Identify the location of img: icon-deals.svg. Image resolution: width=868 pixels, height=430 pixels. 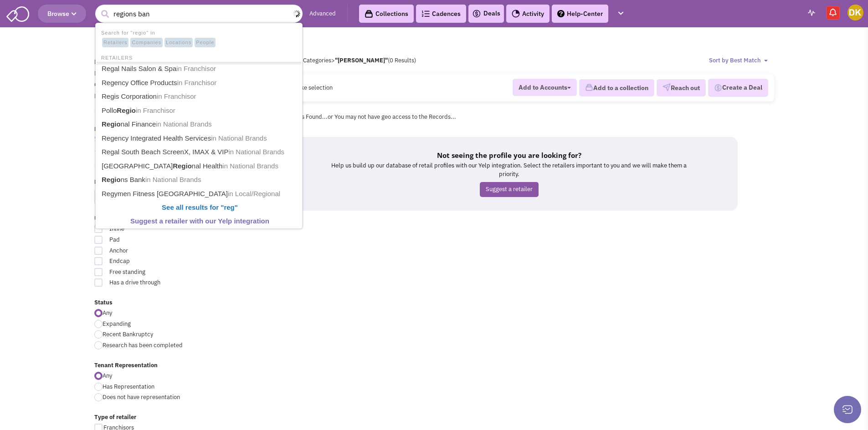
(476, 14).